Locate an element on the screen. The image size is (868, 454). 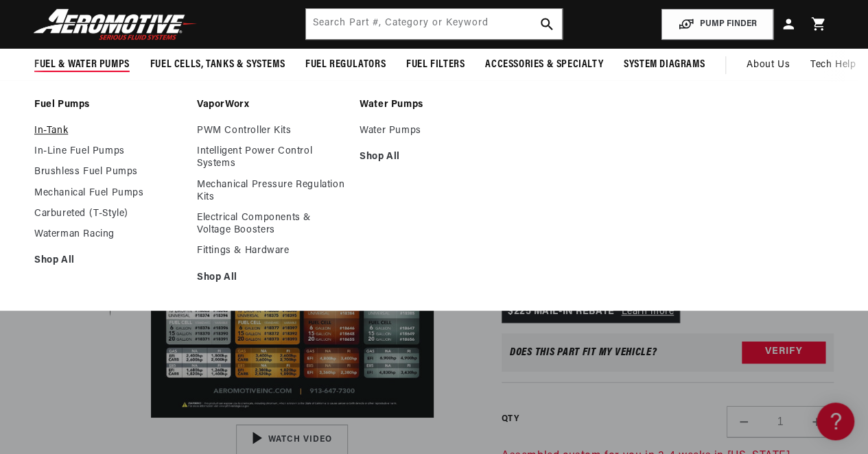
span: System Diagrams is located at coordinates (664, 65).